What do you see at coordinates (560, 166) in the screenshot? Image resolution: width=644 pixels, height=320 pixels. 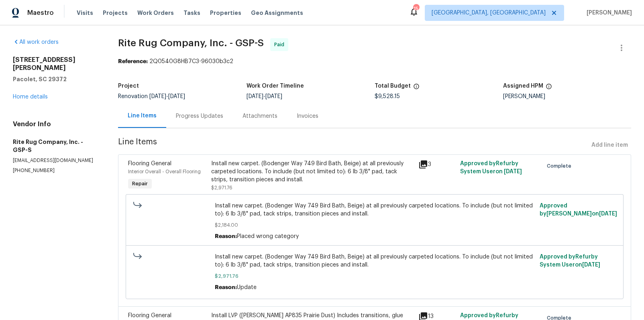 I see `span: Complete` at bounding box center [560, 166].